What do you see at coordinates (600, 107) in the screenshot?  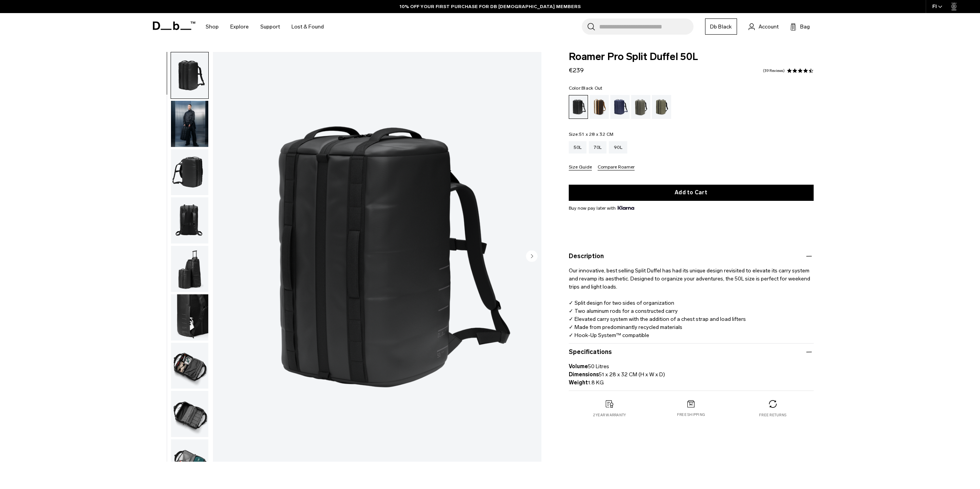 I see `a: Cappuccino` at bounding box center [600, 107].